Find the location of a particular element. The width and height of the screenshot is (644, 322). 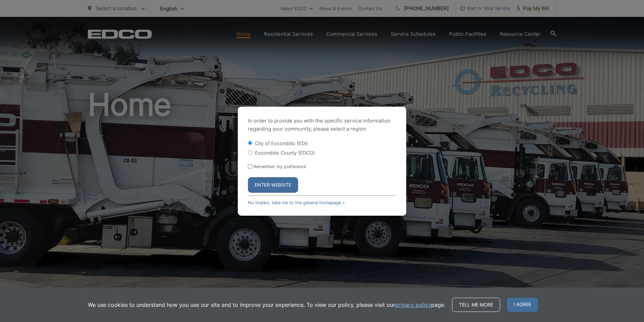

button: Enter Website is located at coordinates (273, 185).